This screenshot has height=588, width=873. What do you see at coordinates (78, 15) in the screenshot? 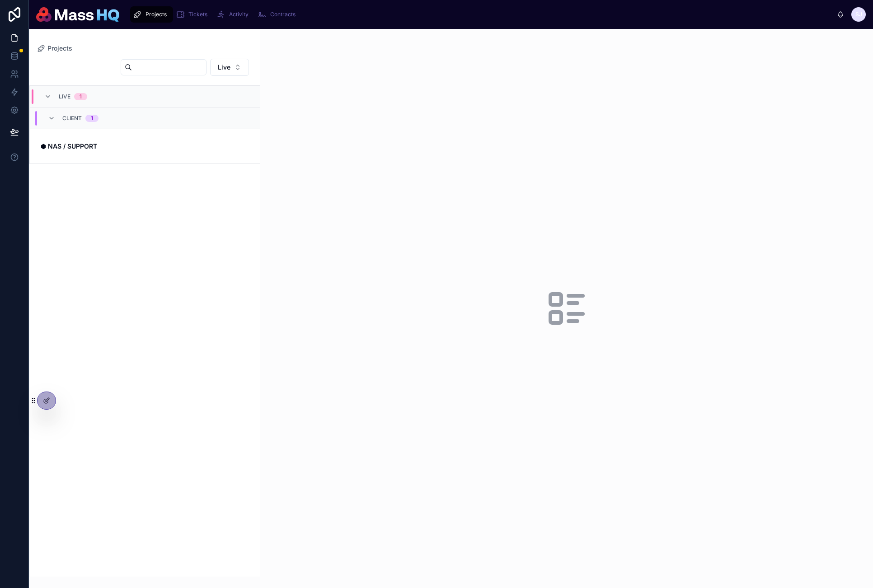
I see `img: App logo` at bounding box center [78, 15].